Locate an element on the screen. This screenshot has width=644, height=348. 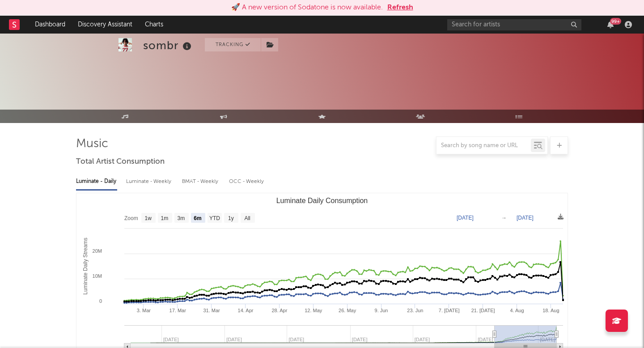
input: Search by song name or URL is located at coordinates (484, 146).